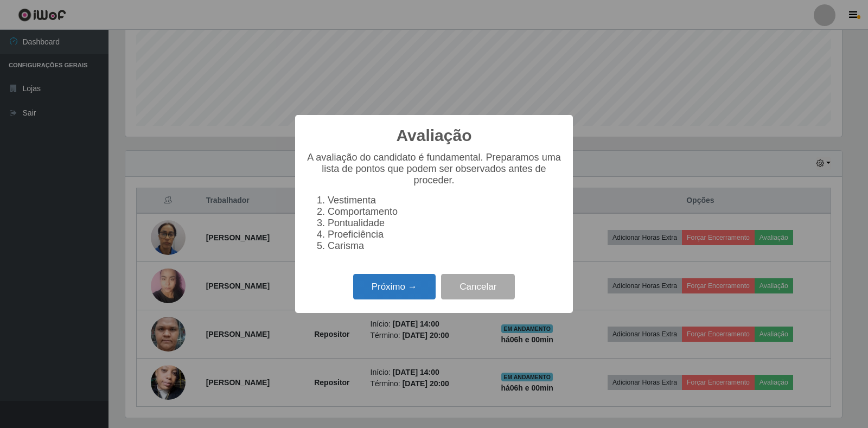  What do you see at coordinates (445, 212) in the screenshot?
I see `li: Comportamento` at bounding box center [445, 212].